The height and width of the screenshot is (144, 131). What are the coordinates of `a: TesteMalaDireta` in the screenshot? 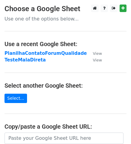 It's located at (25, 60).